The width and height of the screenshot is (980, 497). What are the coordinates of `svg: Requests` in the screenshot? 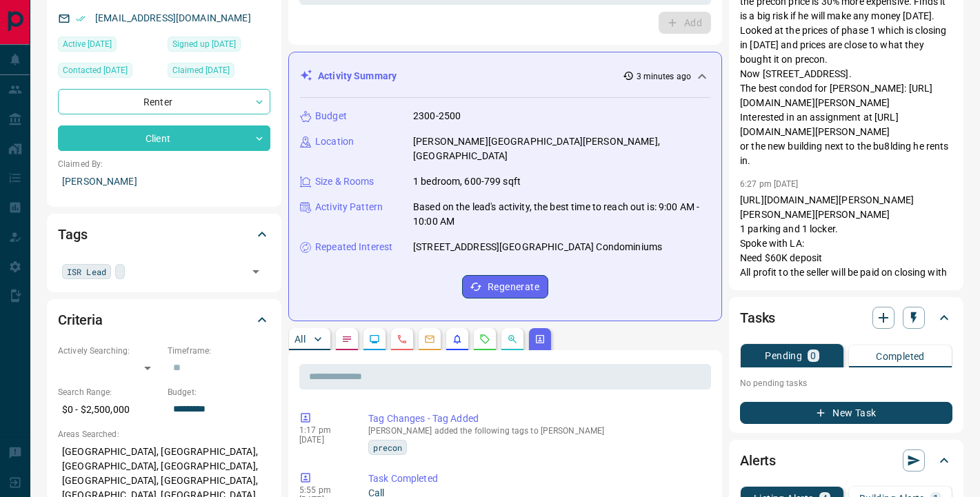 It's located at (484, 339).